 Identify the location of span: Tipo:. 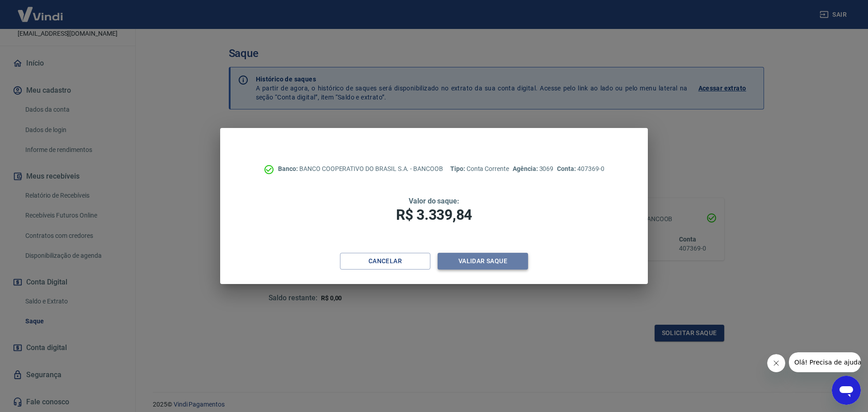
(459, 169).